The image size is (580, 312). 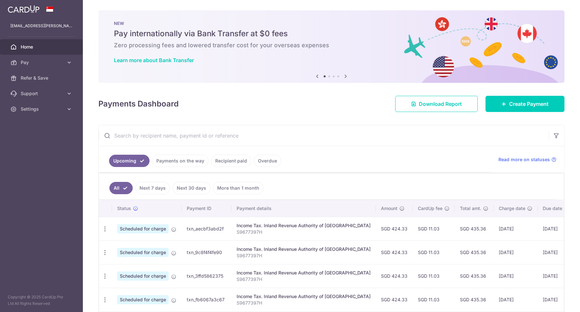 What do you see at coordinates (139, 104) in the screenshot?
I see `h4: Payments Dashboard` at bounding box center [139, 104].